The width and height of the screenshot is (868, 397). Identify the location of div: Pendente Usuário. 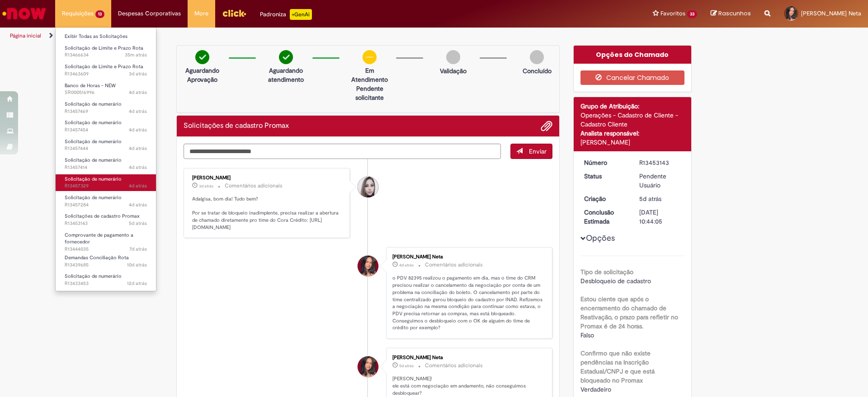
(660, 181).